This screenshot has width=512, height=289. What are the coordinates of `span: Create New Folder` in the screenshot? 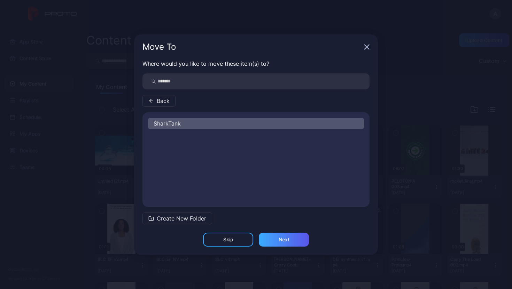 It's located at (181, 219).